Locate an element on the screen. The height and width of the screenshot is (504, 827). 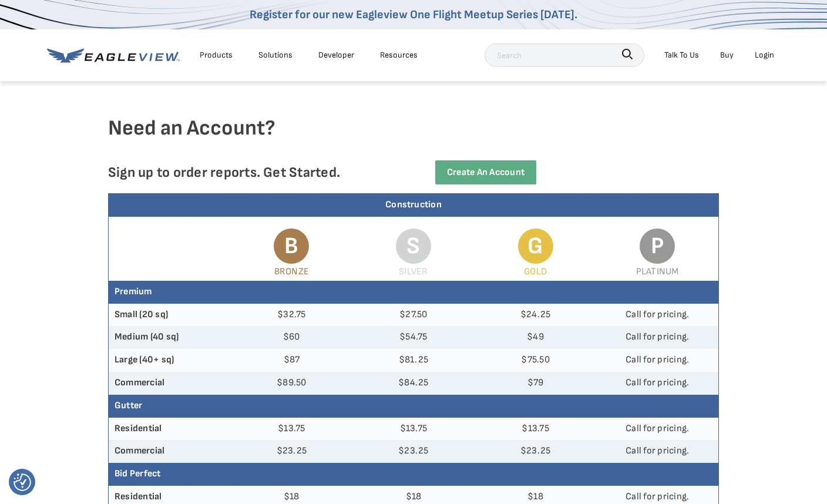
input: Search is located at coordinates (564, 55).